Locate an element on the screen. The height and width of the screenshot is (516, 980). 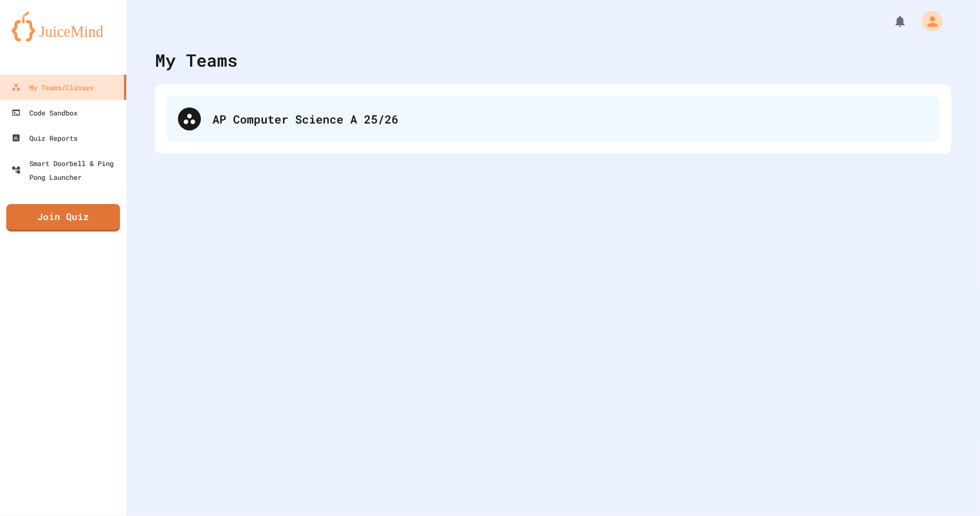
img: logo-orange.svg is located at coordinates (63, 27).